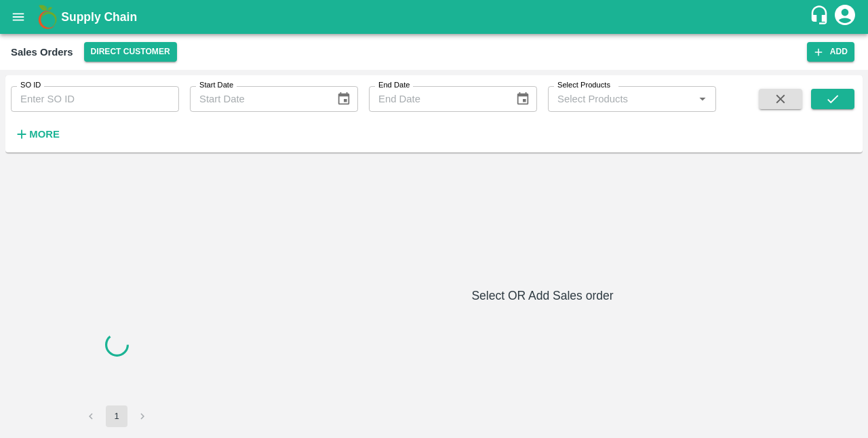  What do you see at coordinates (130, 52) in the screenshot?
I see `button: Select DC` at bounding box center [130, 52].